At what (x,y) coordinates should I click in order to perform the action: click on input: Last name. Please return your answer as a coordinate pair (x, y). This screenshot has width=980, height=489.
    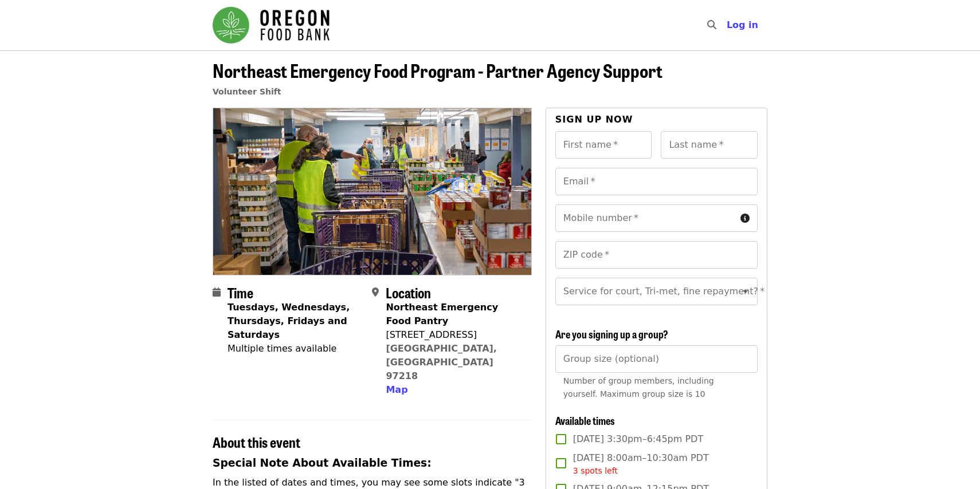
    Looking at the image, I should click on (709, 145).